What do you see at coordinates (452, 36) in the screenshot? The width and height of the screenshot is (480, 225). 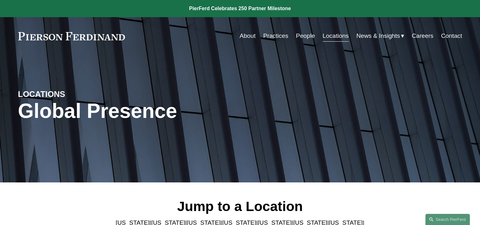 I see `a: Contact` at bounding box center [452, 36].